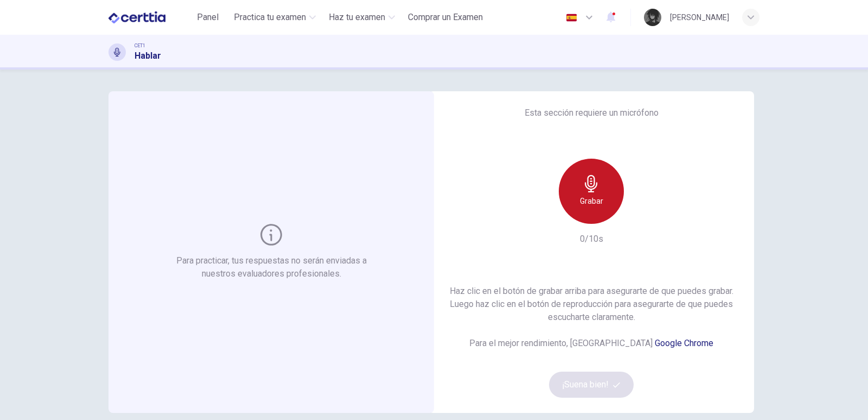 The image size is (868, 420). I want to click on button: Grabar, so click(591, 191).